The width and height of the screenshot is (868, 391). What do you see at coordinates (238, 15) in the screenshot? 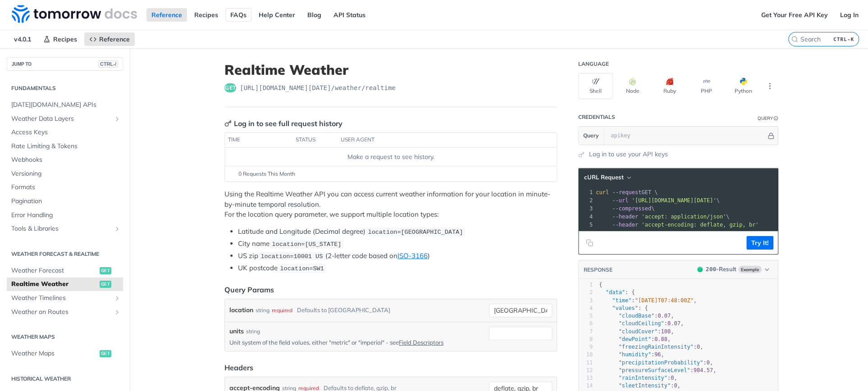
I see `a: FAQs` at bounding box center [238, 15].